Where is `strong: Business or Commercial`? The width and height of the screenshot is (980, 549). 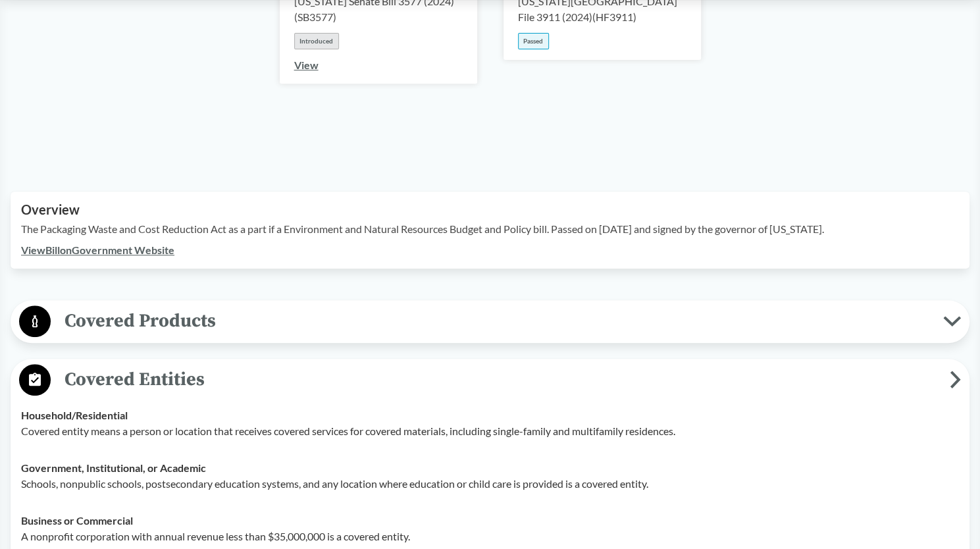 strong: Business or Commercial is located at coordinates (77, 520).